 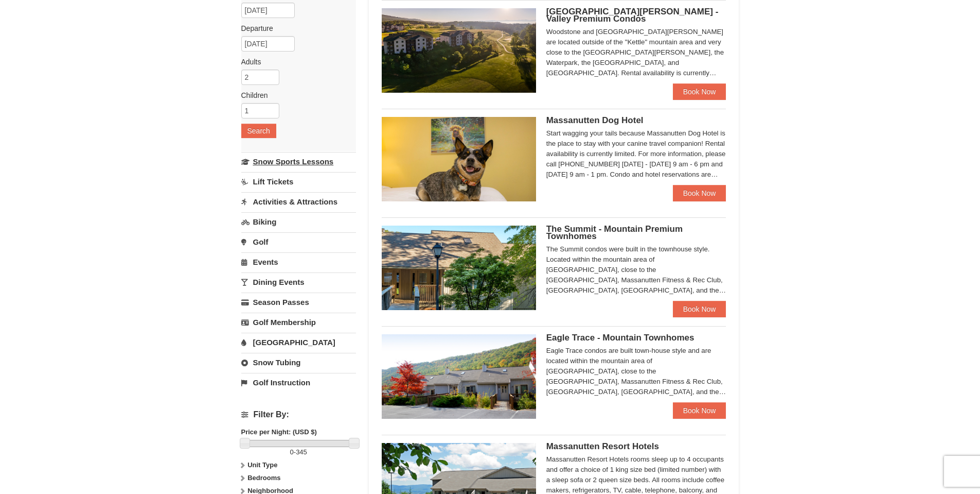 What do you see at coordinates (302, 452) in the screenshot?
I see `span: 345` at bounding box center [302, 452].